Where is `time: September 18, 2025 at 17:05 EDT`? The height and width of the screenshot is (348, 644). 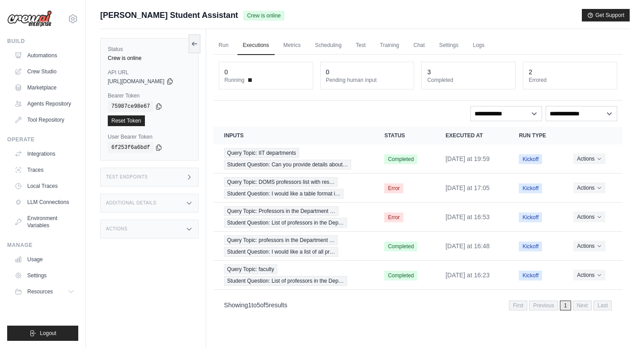 time: September 18, 2025 at 17:05 EDT is located at coordinates (468, 188).